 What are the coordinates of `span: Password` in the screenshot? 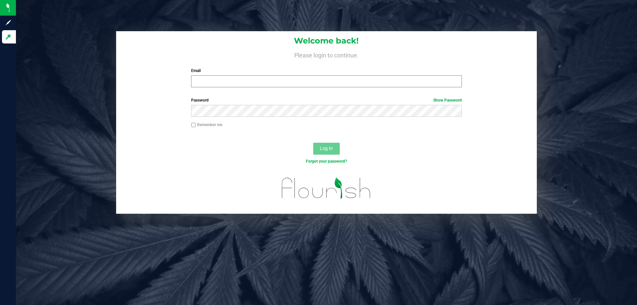 It's located at (200, 100).